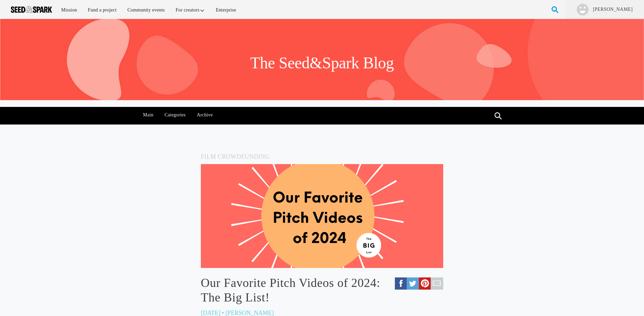 This screenshot has height=316, width=644. What do you see at coordinates (322, 291) in the screenshot?
I see `a: Our Favorite Pitch Videos of 2024: The Big List!` at bounding box center [322, 291].